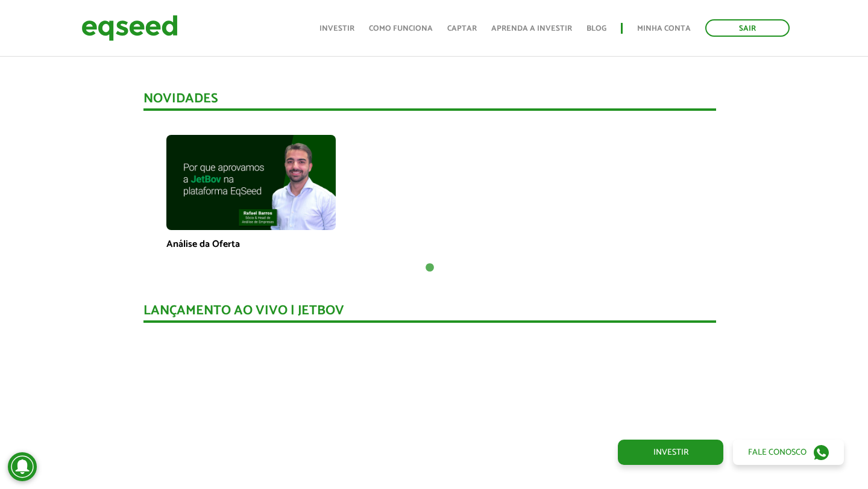 The height and width of the screenshot is (489, 868). I want to click on a: Fale conosco, so click(788, 452).